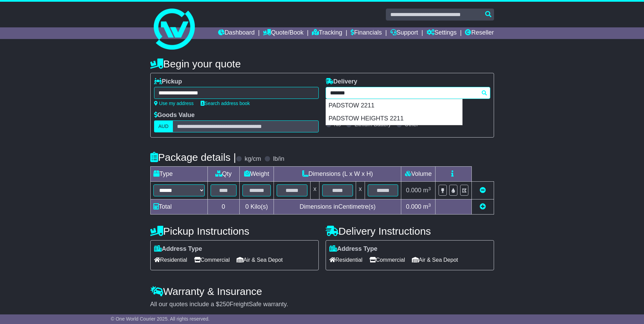 This screenshot has width=644, height=324. I want to click on a: Quote/Book, so click(283, 33).